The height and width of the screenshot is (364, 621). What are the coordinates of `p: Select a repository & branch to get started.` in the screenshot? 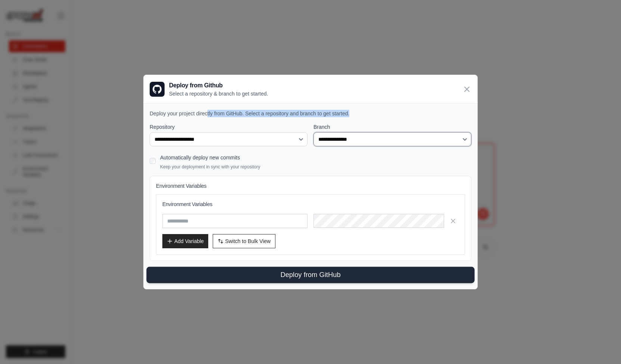 It's located at (218, 94).